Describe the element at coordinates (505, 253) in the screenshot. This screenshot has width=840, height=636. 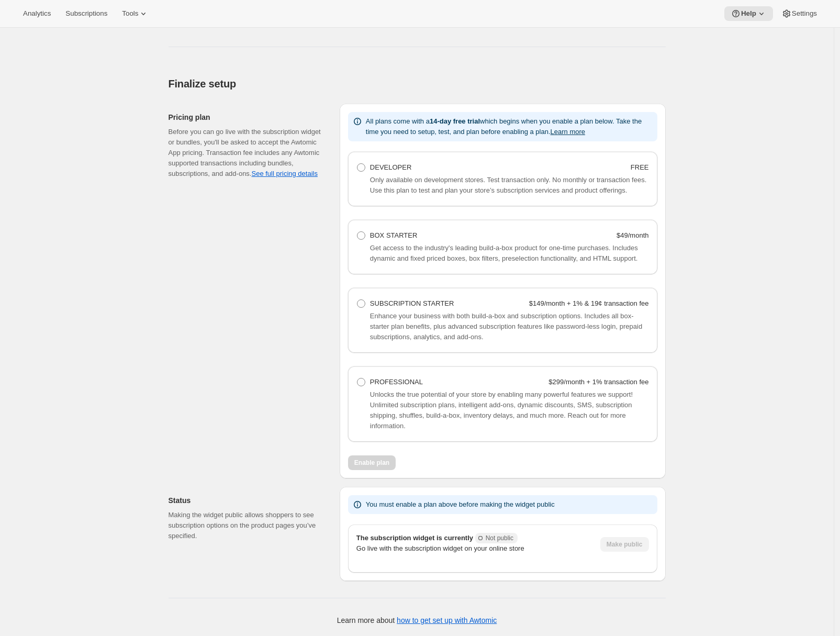
I see `span: Get access to the industry's leading build-a-box product for one-time purchases. Includes dynamic...` at that location.